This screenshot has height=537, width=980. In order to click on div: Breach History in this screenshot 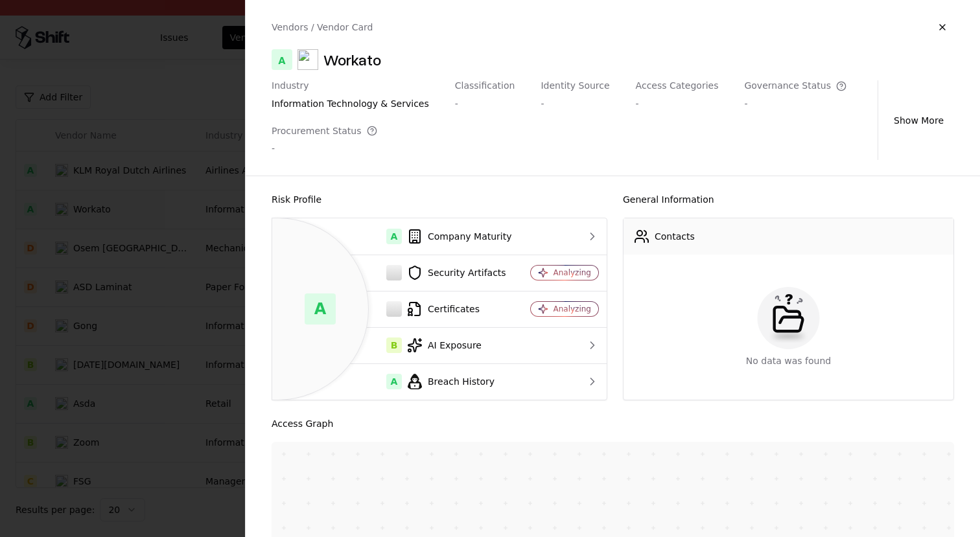, I will do `click(397, 382)`.